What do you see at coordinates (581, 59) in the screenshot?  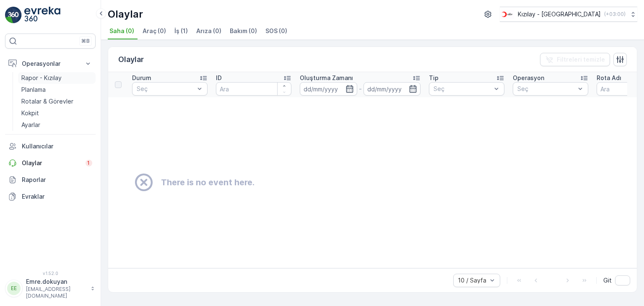 I see `p: Filtreleri temizle` at bounding box center [581, 59].